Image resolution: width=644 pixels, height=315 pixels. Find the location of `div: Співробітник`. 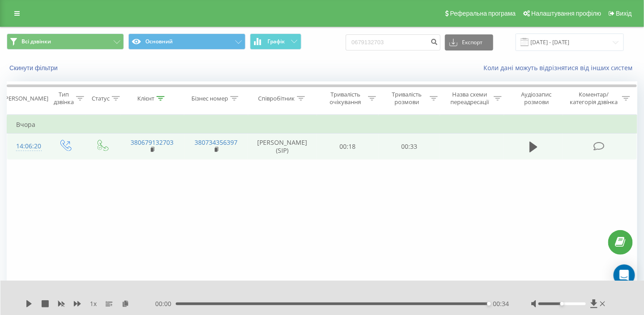

div: Співробітник is located at coordinates (277, 98).